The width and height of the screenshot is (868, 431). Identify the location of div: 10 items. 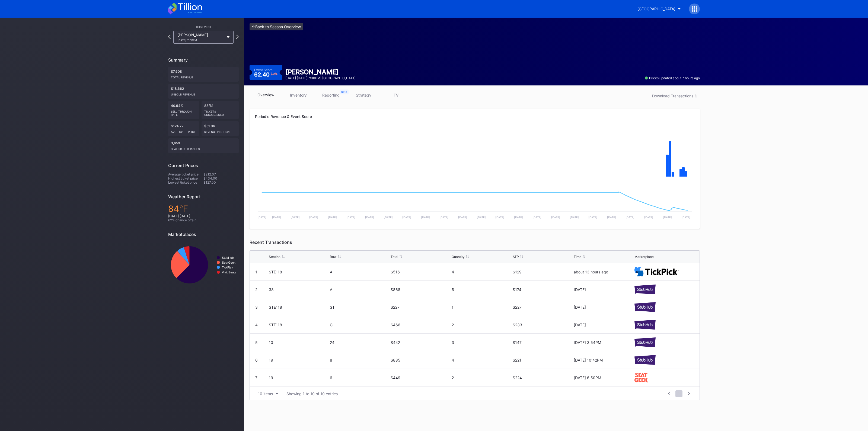
(265, 394).